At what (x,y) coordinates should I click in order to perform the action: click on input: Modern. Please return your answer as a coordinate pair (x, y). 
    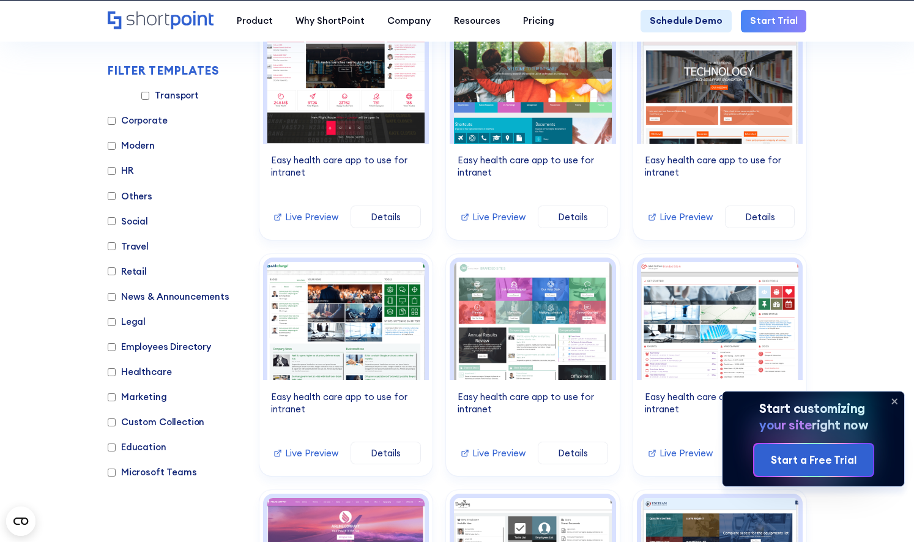
    Looking at the image, I should click on (111, 146).